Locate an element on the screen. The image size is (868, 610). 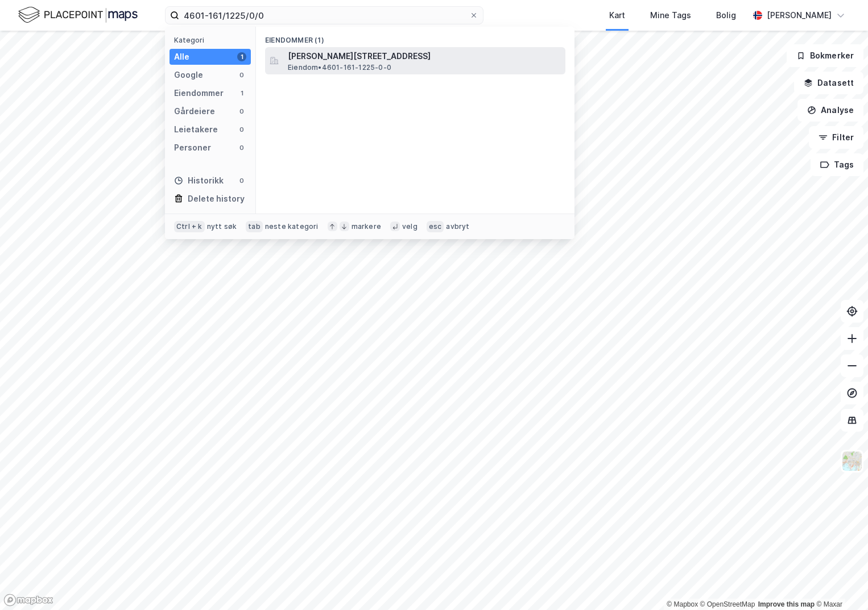
div: Delete history is located at coordinates (216, 199).